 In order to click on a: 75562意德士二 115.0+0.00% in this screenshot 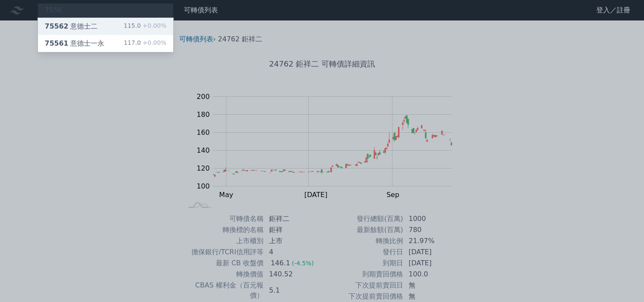, I will do `click(105, 27)`.